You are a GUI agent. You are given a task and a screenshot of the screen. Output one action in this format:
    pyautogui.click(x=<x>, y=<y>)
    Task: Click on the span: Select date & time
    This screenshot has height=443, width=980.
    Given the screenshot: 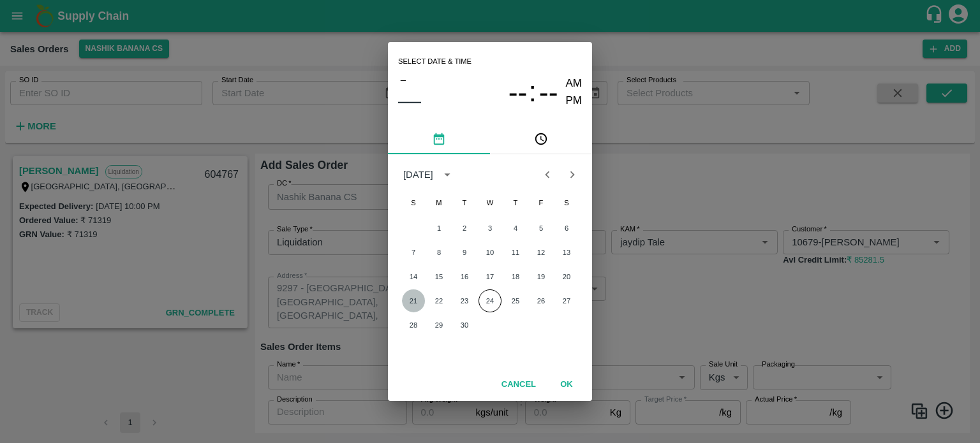 What is the action you would take?
    pyautogui.click(x=435, y=62)
    